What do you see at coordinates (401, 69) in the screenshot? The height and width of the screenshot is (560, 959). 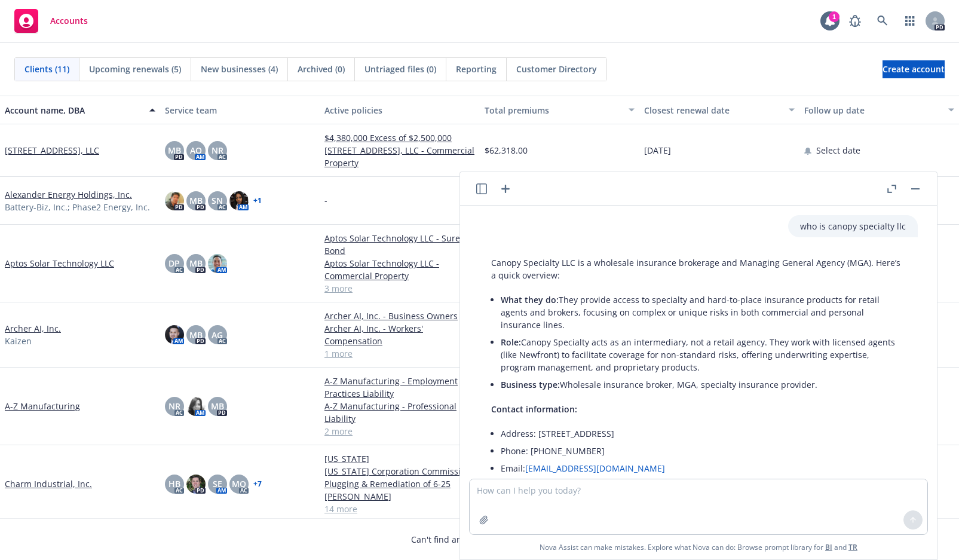 I see `span: Untriaged files (0)` at bounding box center [401, 69].